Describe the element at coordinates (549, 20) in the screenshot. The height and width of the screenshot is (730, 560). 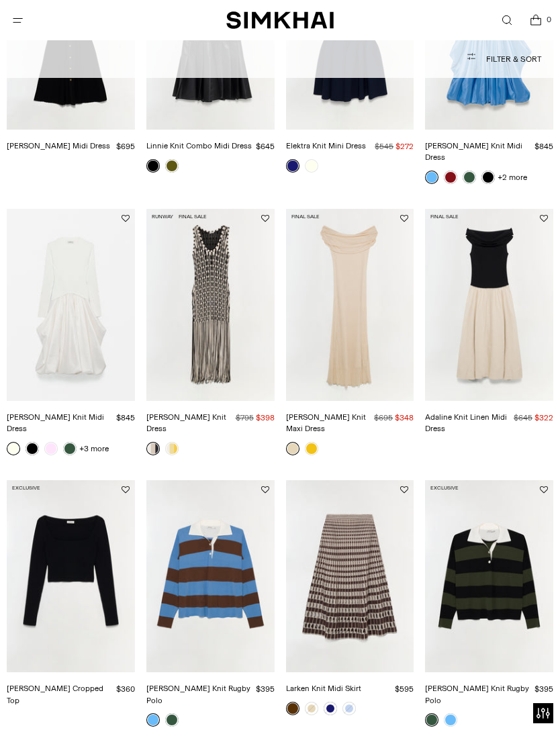
I see `span: 0` at that location.